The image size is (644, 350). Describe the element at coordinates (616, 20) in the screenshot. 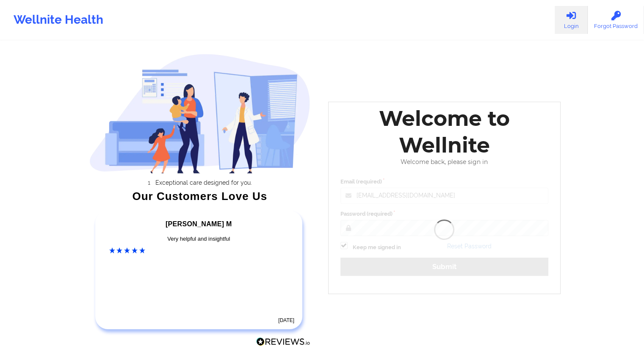

I see `a: Forgot Password` at that location.